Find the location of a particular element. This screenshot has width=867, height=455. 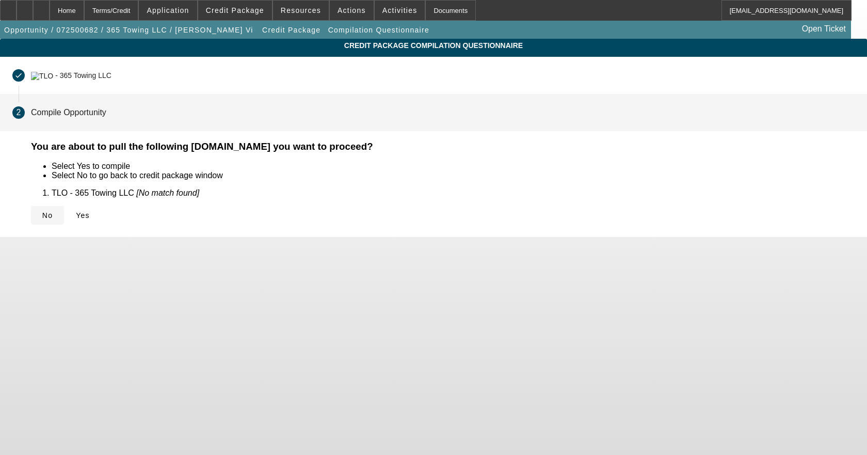

span: Resources is located at coordinates (301, 10).